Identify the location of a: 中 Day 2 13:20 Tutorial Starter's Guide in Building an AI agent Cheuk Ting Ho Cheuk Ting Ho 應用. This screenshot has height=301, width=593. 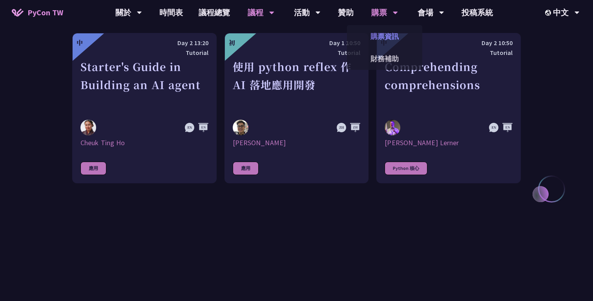
(144, 108).